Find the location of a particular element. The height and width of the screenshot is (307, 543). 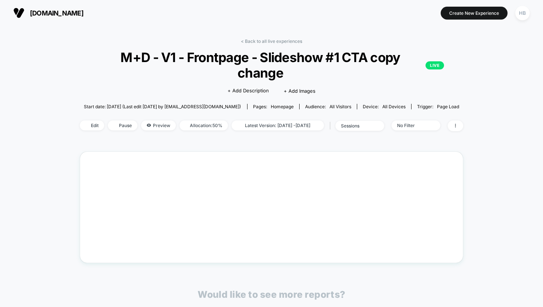

div: Trigger: is located at coordinates (438, 106).